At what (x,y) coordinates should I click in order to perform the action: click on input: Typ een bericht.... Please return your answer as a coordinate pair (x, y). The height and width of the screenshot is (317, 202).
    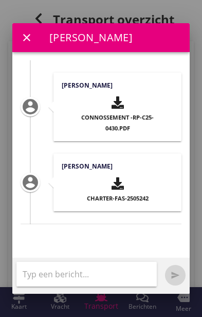
    Looking at the image, I should click on (86, 274).